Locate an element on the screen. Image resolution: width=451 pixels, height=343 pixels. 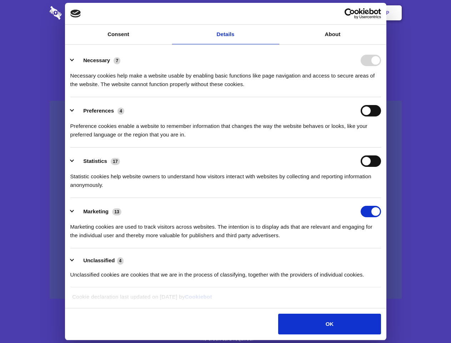
img: logo-wordmark-white-trans-d4663122ce5f474addd5e946df7df03e33cb6a1c49d2221995e7729f52c070b2.svg is located at coordinates (80, 13).